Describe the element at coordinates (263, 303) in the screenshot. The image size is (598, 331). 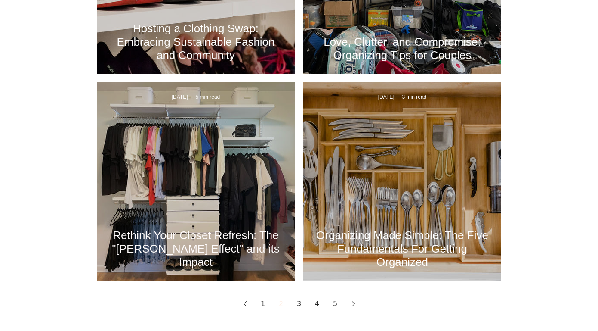
I see `a: Page 1` at that location.